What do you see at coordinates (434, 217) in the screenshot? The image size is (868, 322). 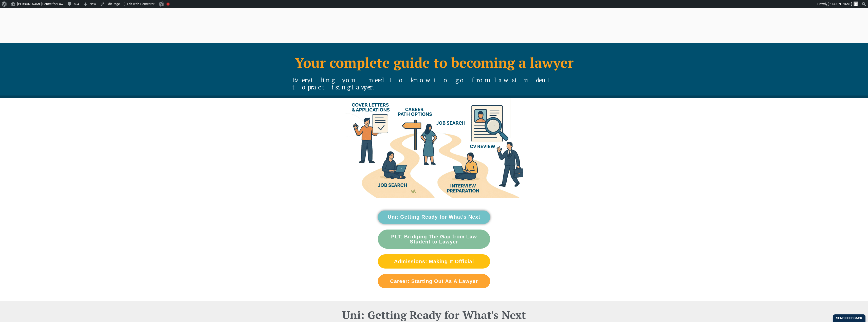 I see `span: Uni: Getting Ready for What’s Next` at bounding box center [434, 217].